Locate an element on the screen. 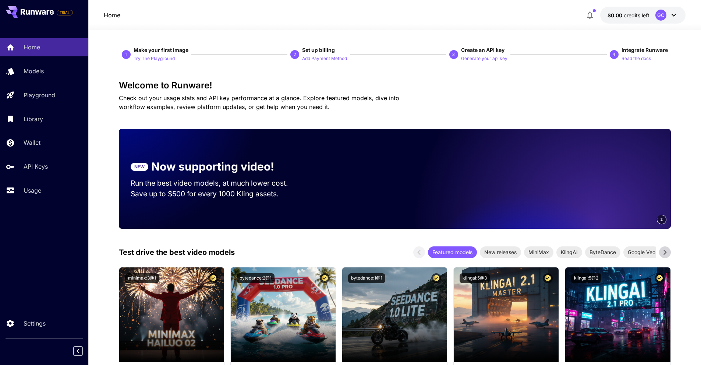  p: 2 is located at coordinates (295, 54).